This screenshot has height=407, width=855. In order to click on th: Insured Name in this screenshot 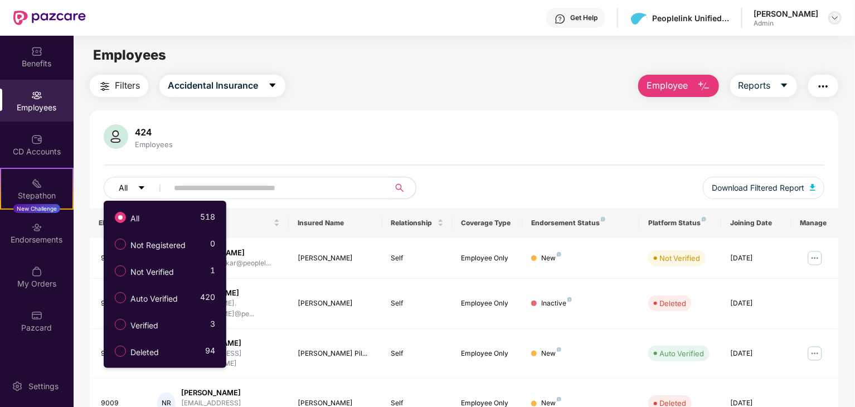, I will do `click(336, 223)`.